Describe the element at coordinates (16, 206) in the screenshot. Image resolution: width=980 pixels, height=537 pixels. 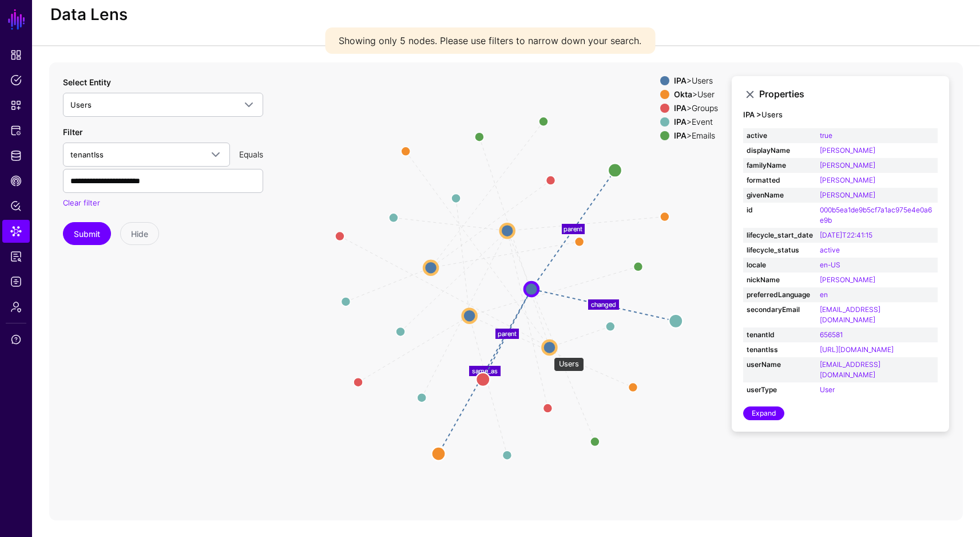
I see `a: Policy Lens` at that location.